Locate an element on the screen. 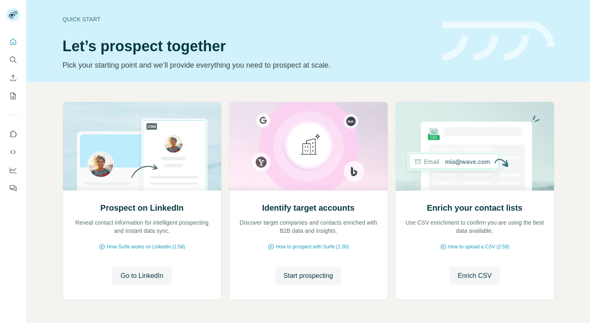 The image size is (590, 323). button: Use Surfe API is located at coordinates (13, 152).